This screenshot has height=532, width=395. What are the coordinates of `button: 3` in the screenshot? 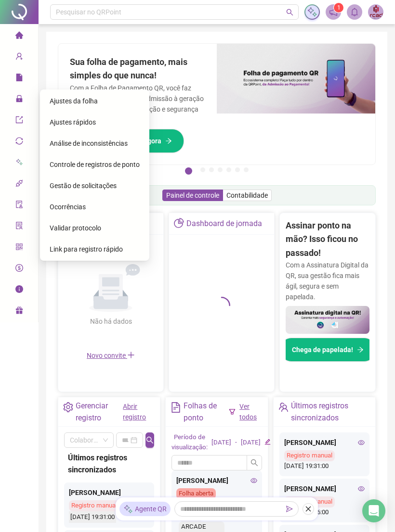 It's located at (211, 170).